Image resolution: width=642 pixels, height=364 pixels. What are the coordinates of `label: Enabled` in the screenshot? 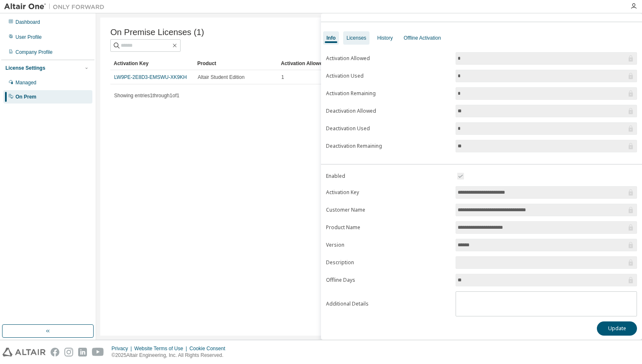 It's located at (388, 176).